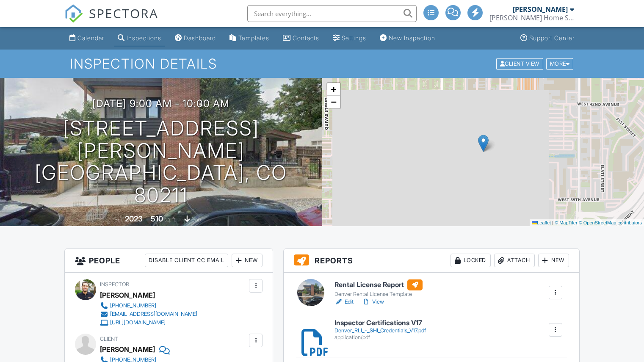 The height and width of the screenshot is (362, 644). Describe the element at coordinates (169, 260) in the screenshot. I see `h3: People` at that location.